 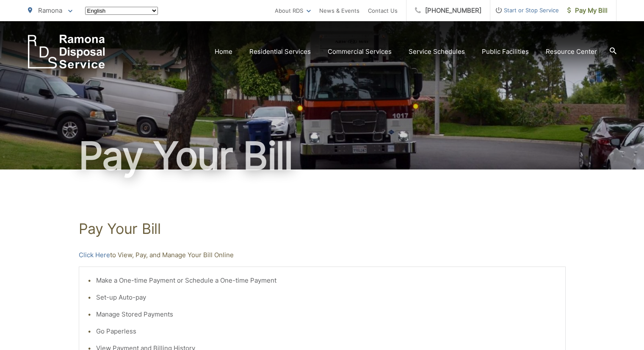 What do you see at coordinates (326, 280) in the screenshot?
I see `li: Make a One-time Payment or Schedule a One-time Payment` at bounding box center [326, 280].